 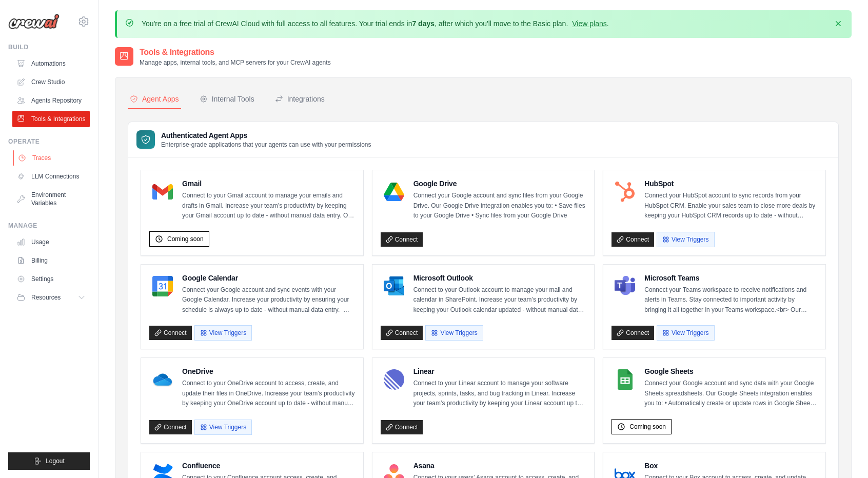 What do you see at coordinates (163, 192) in the screenshot?
I see `img: Gmail Logo` at bounding box center [163, 192].